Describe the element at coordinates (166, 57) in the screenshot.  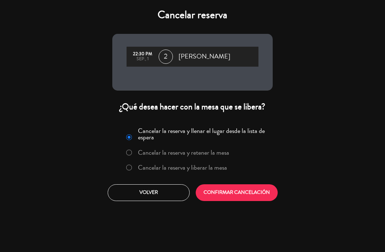
I see `span: 2` at that location.